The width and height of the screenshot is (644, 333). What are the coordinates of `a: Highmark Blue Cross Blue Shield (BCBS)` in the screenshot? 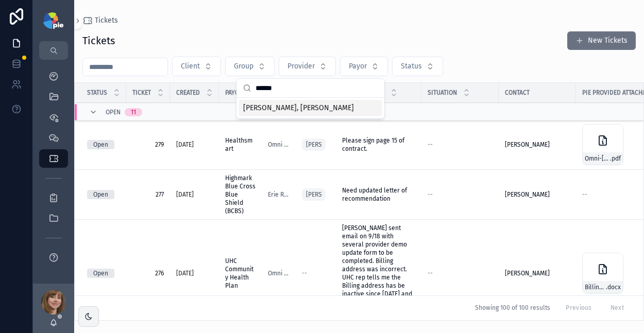 It's located at (240, 195).